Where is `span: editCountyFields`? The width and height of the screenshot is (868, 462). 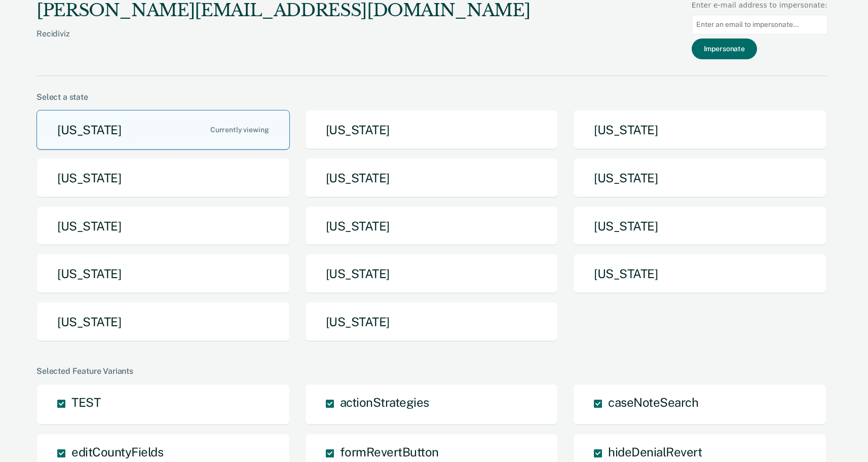
span: editCountyFields is located at coordinates (117, 452).